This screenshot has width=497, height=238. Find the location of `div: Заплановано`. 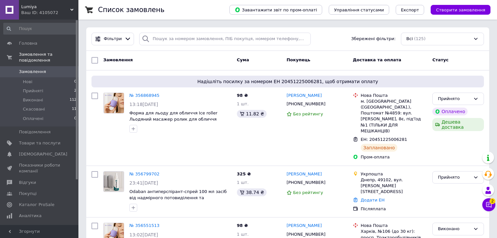

div: Заплановано is located at coordinates (379, 148).